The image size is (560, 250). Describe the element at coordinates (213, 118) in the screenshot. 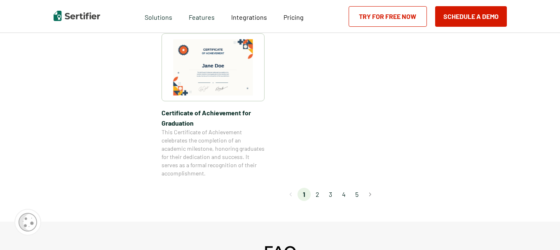

I see `span: Certificate of Achievement for Graduation` at that location.